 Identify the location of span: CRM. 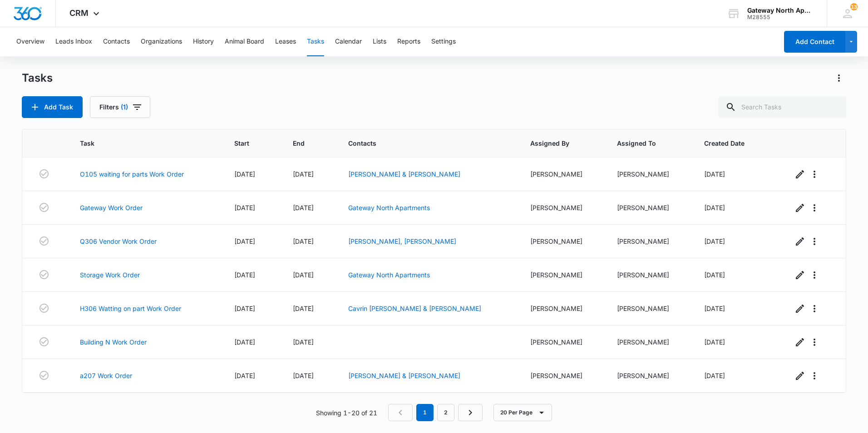
(79, 13).